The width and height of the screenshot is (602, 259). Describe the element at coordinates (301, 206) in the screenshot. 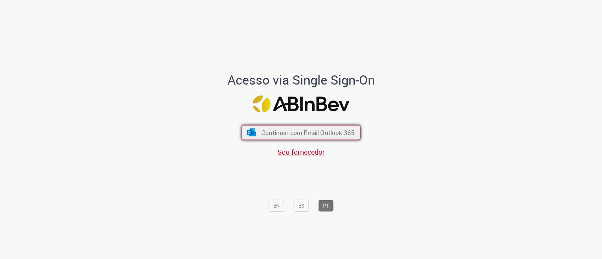

I see `button: ES` at that location.